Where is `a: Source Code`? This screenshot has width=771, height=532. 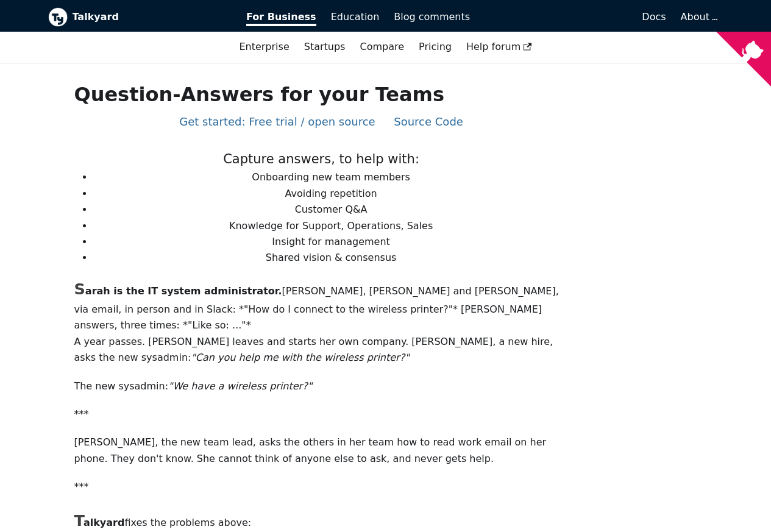 a: Source Code is located at coordinates (428, 121).